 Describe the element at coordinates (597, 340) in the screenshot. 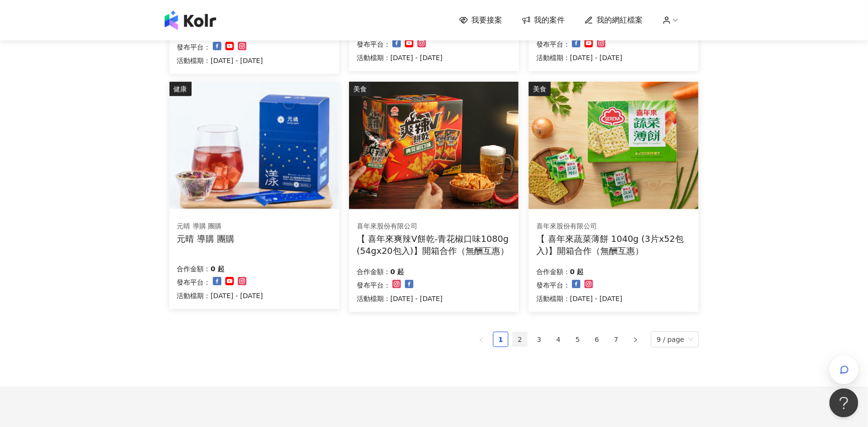

I see `a: 6` at that location.